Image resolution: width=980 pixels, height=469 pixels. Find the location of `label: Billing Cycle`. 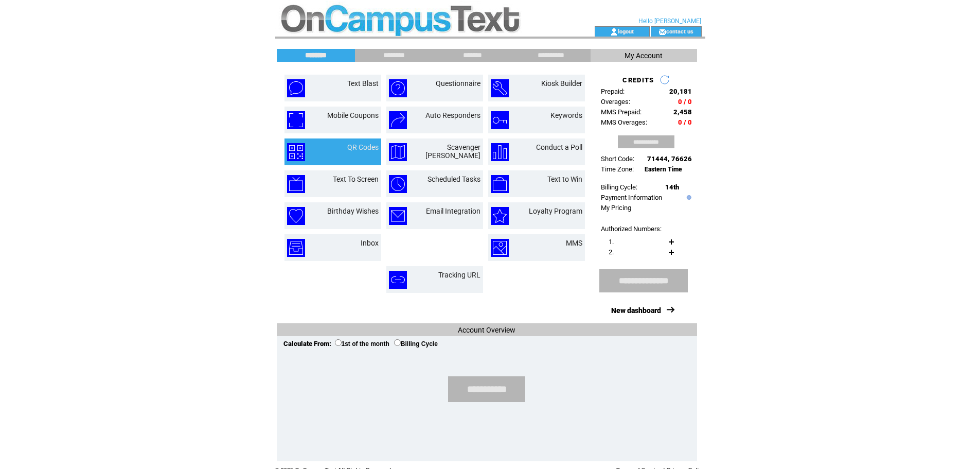

label: Billing Cycle is located at coordinates (415, 344).